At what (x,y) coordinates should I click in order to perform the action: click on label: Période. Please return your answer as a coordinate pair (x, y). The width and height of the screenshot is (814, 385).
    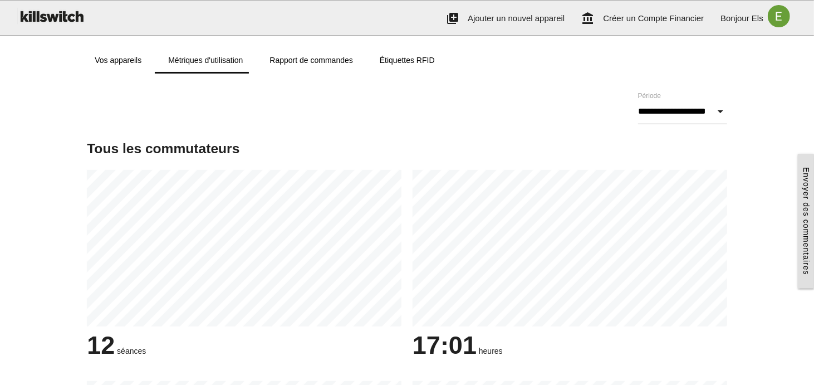
    Looking at the image, I should click on (650, 96).